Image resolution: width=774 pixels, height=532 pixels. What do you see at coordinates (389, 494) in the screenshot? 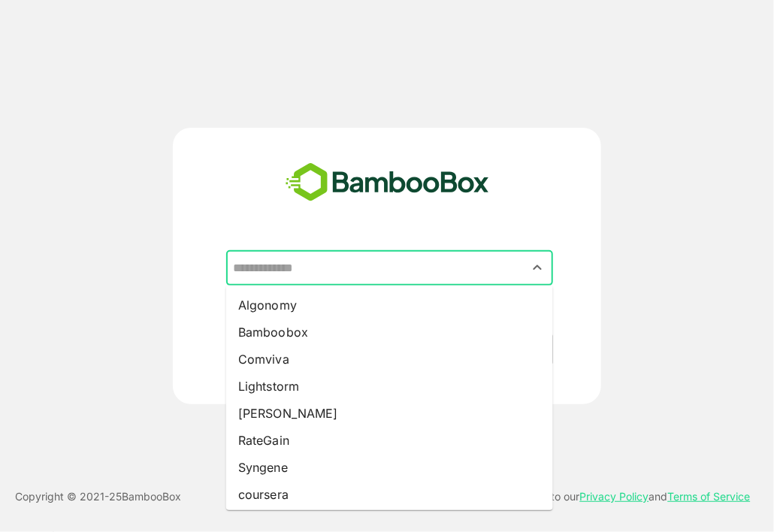
I see `li: coursera` at bounding box center [389, 494].